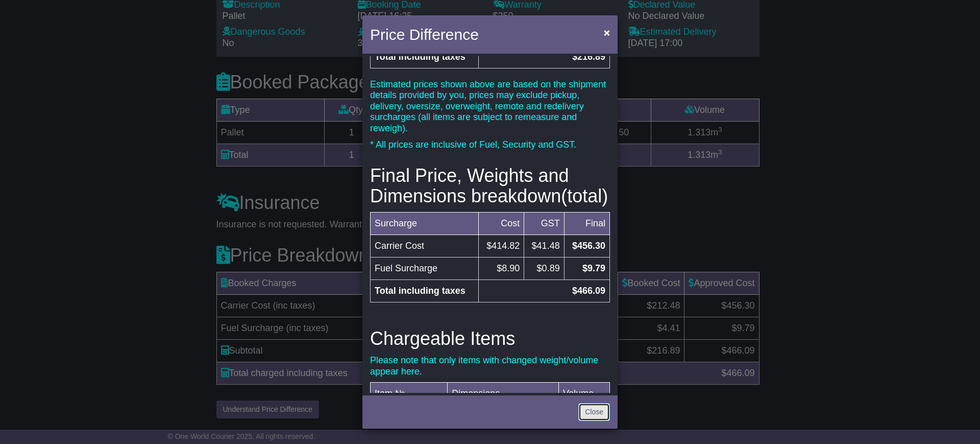  What do you see at coordinates (501, 224) in the screenshot?
I see `td: Cost` at bounding box center [501, 224].